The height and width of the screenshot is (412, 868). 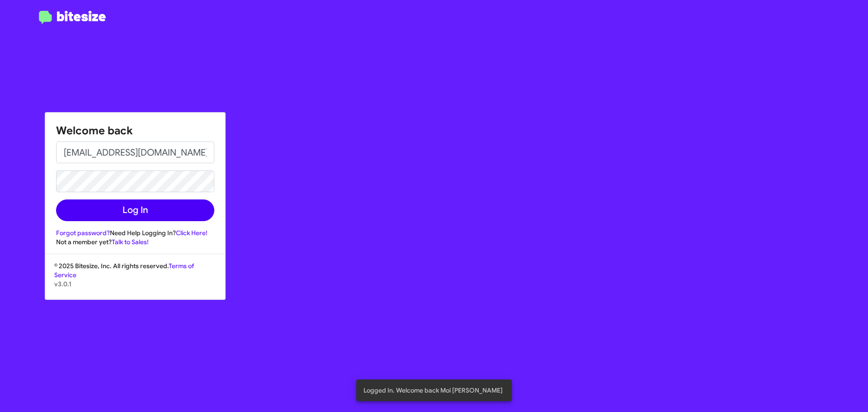 I want to click on div: © 2025 Bitesize, Inc. All rights reserved., so click(x=135, y=280).